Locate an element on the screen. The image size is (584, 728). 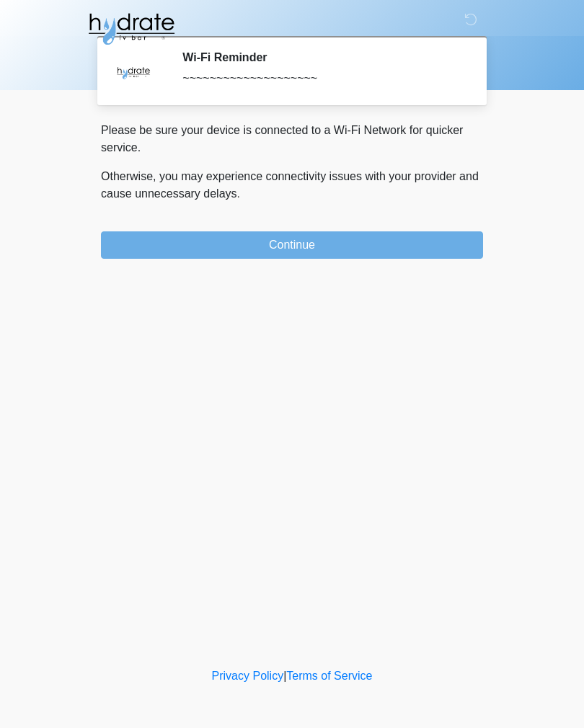
a: Terms of Service is located at coordinates (329, 675).